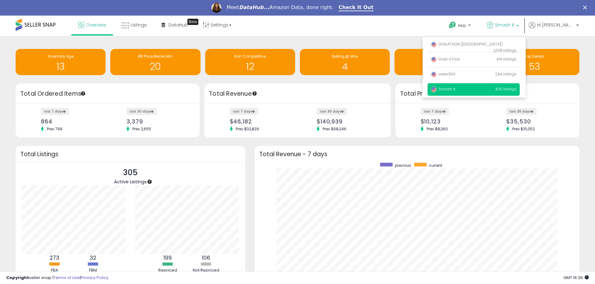 The width and height of the screenshot is (595, 284). I want to click on span: Prev: $8,360, so click(437, 129).